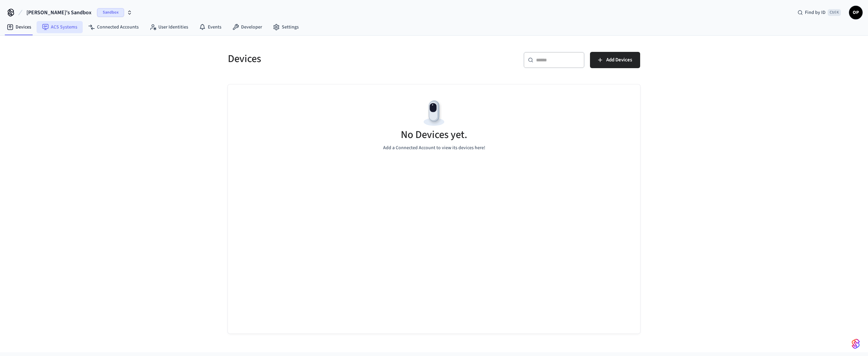 The width and height of the screenshot is (868, 356). What do you see at coordinates (816, 12) in the screenshot?
I see `span: Find by ID` at bounding box center [816, 12].